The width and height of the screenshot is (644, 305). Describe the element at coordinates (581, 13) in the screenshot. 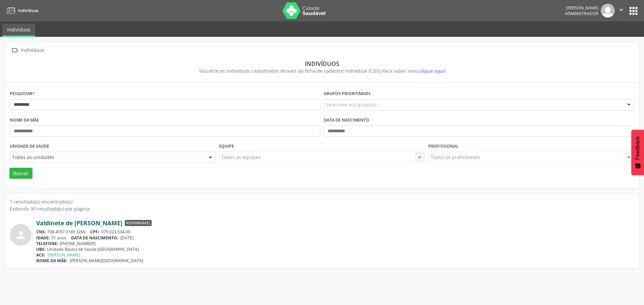

I see `span: Administrador` at that location.